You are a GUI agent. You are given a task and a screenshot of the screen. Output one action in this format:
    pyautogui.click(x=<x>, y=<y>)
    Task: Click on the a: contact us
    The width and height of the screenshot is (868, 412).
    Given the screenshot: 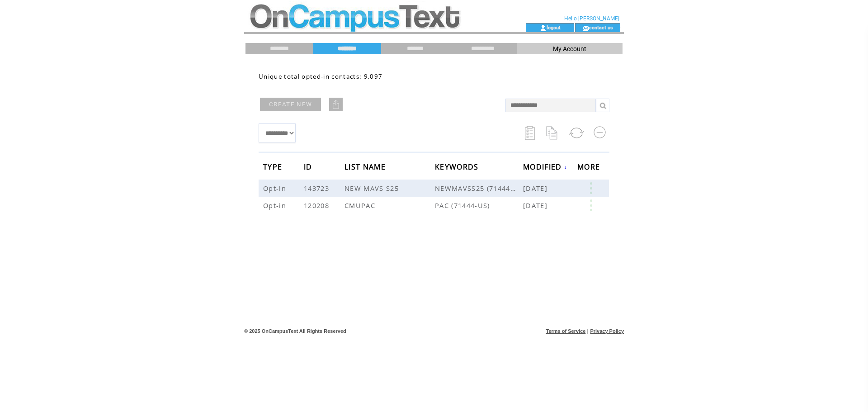 What is the action you would take?
    pyautogui.click(x=601, y=27)
    